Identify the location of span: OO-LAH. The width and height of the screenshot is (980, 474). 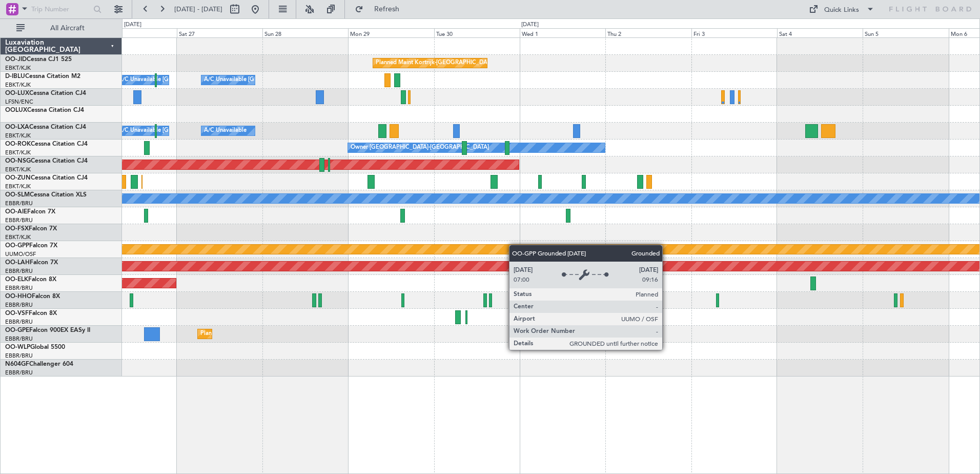
(18, 262).